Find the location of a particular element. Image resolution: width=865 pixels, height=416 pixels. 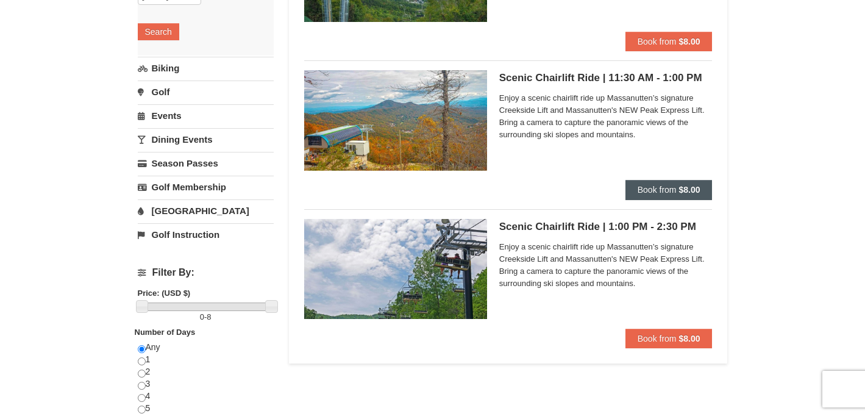

span: 0 is located at coordinates (202, 316).